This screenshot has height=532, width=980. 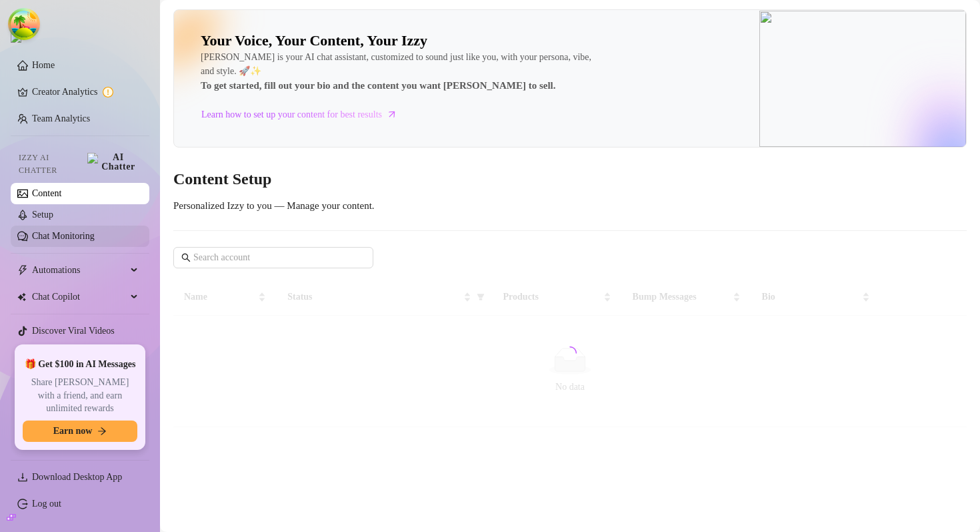 I want to click on span: Automations, so click(x=79, y=270).